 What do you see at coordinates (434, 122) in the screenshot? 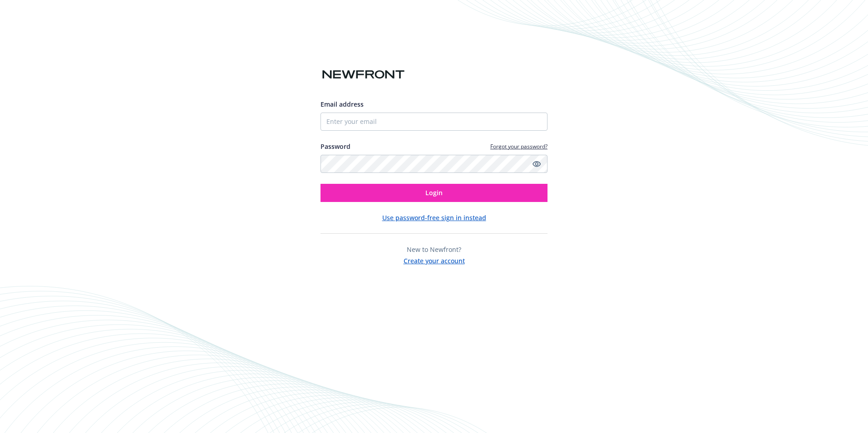
I see `input: Enter your email` at bounding box center [434, 122].